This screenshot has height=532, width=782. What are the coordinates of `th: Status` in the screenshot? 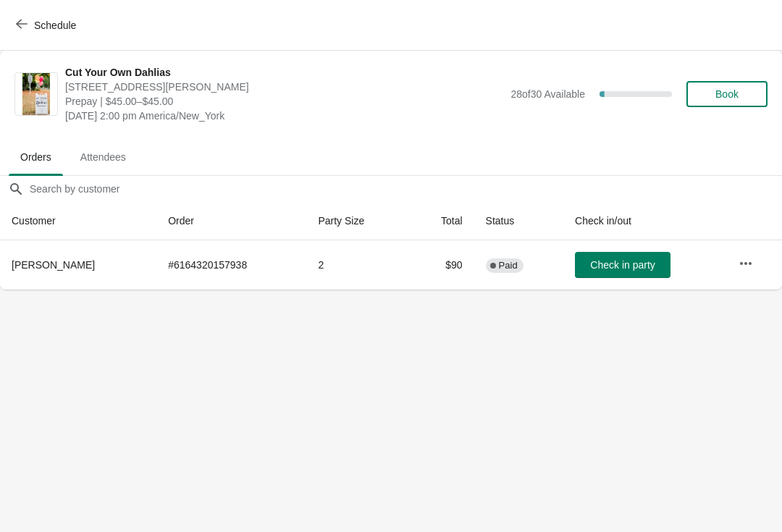 It's located at (518, 221).